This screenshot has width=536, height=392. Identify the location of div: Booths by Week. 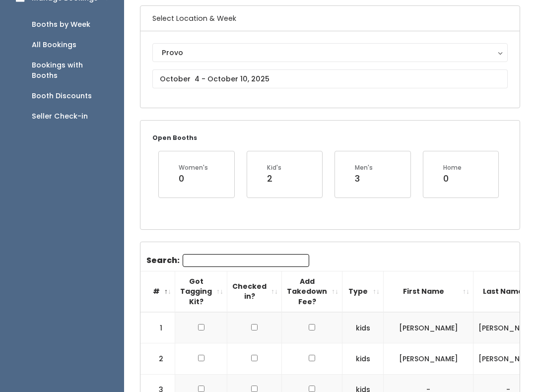
(61, 24).